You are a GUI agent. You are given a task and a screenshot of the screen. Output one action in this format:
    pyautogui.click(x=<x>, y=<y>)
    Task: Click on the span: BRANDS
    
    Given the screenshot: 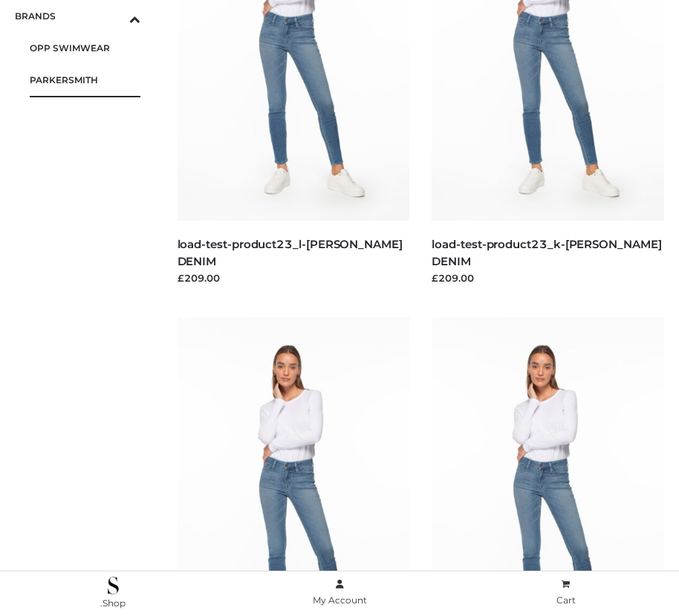 What is the action you would take?
    pyautogui.click(x=77, y=16)
    